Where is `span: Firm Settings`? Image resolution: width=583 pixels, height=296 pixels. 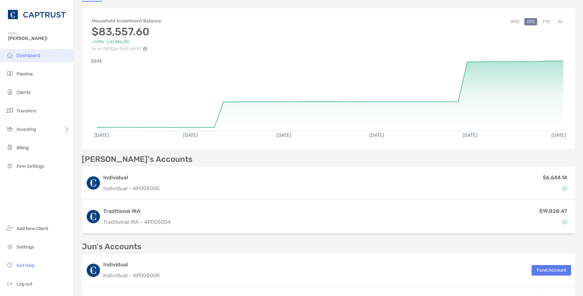 span: Firm Settings is located at coordinates (30, 166).